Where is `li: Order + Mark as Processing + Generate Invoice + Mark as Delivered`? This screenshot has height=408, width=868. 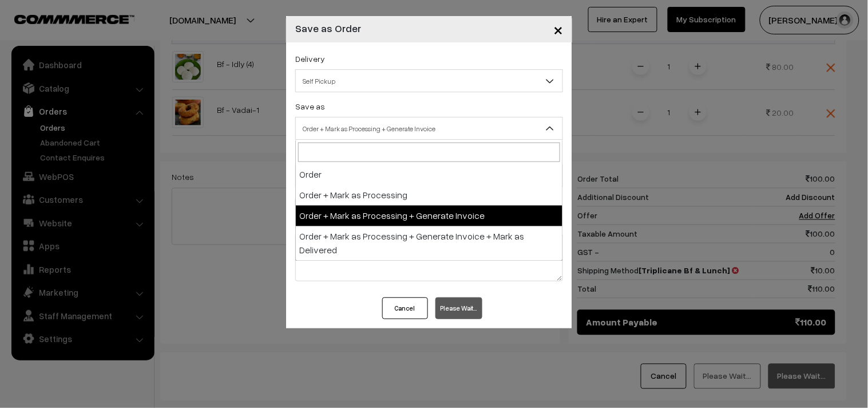
li: Order + Mark as Processing + Generate Invoice + Mark as Delivered is located at coordinates (429, 243).